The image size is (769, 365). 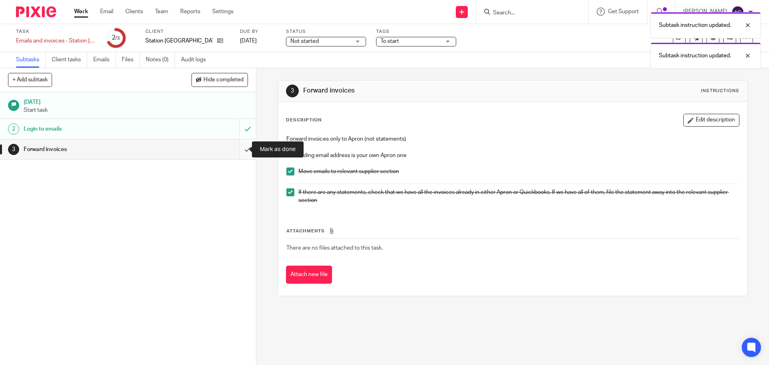 What do you see at coordinates (69, 60) in the screenshot?
I see `a: Client tasks` at bounding box center [69, 60].